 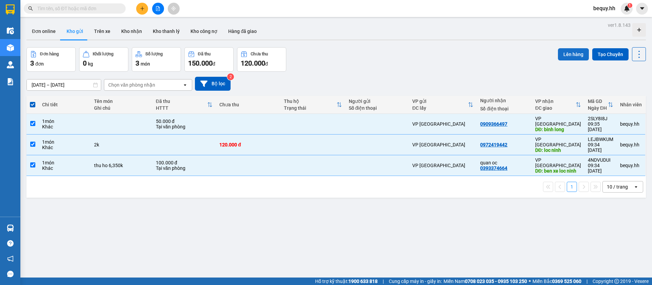 What do you see at coordinates (51, 59) in the screenshot?
I see `button: Đơn hàng3đơn` at bounding box center [51, 59].